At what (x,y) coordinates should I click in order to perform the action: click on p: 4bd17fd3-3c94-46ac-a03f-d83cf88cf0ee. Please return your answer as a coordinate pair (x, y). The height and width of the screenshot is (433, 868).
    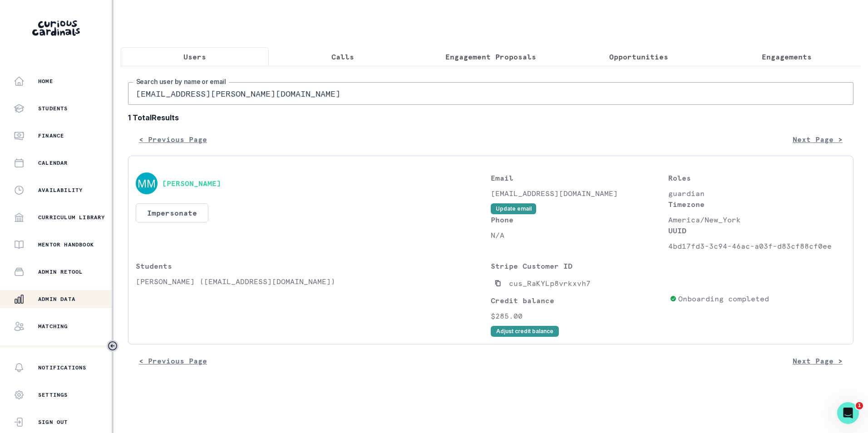
    Looking at the image, I should click on (756, 246).